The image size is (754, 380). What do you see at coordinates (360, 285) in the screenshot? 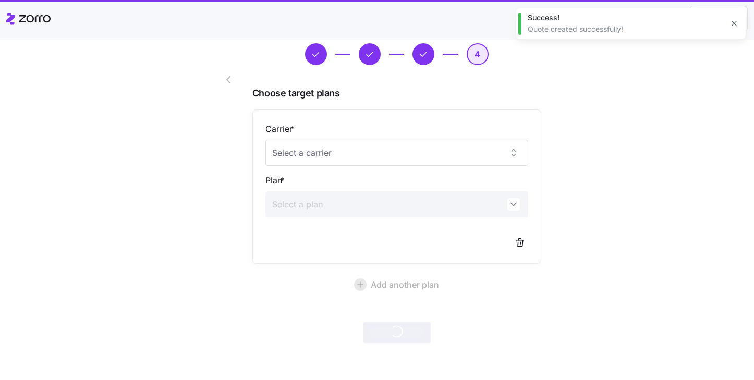
I see `svg: add icon` at bounding box center [360, 285].